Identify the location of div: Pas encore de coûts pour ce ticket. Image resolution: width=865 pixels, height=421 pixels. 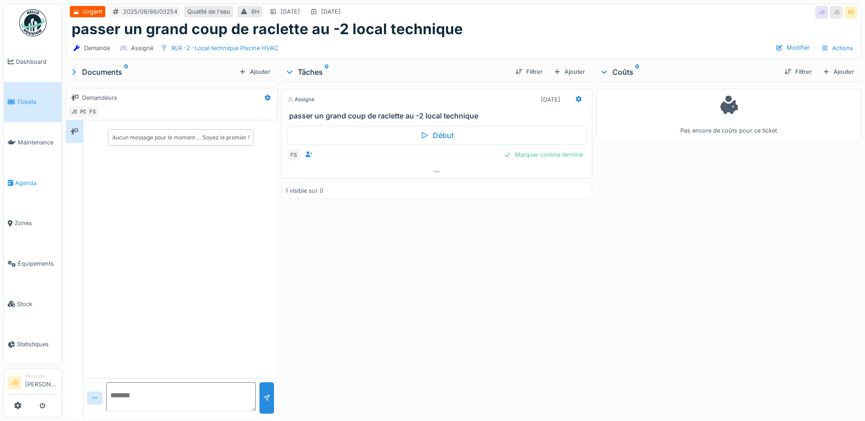
(729, 114).